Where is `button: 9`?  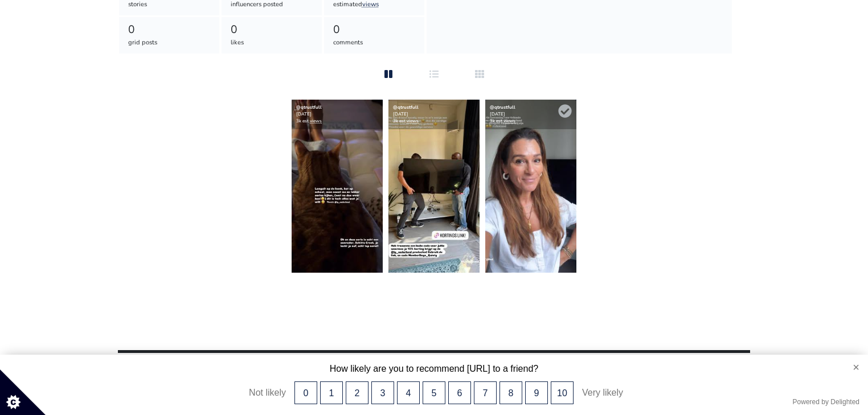 button: 9 is located at coordinates (536, 393).